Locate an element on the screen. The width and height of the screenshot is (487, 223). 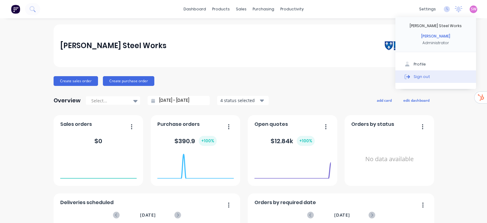
button: add card is located at coordinates (384, 100).